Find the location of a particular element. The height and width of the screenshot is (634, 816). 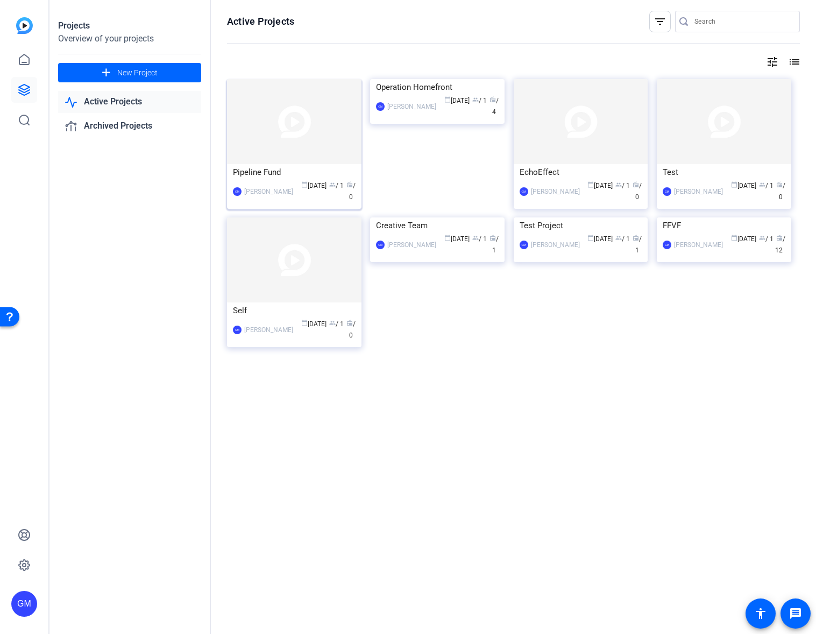

mat-icon: list is located at coordinates (793, 62).